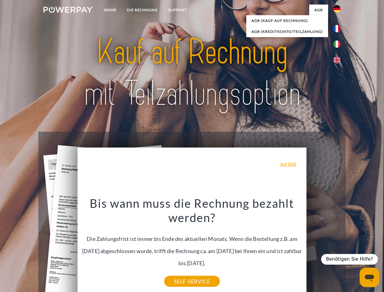 The image size is (384, 292). What do you see at coordinates (68, 10) in the screenshot?
I see `img: logo-powerpay-white.svg` at bounding box center [68, 10].